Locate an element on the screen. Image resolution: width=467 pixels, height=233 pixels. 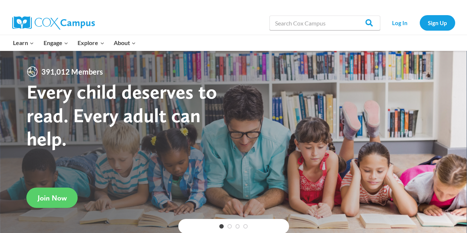
a: Sign Up is located at coordinates (438, 23).